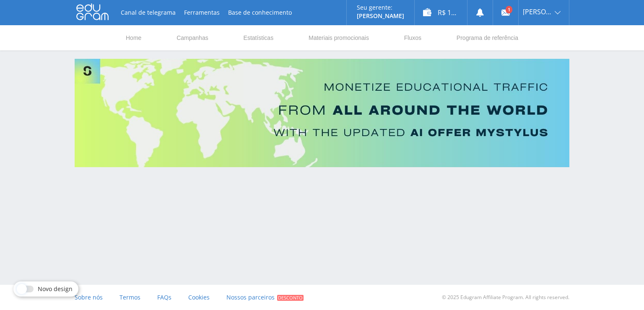  Describe the element at coordinates (259, 38) in the screenshot. I see `a: Estatísticas` at that location.